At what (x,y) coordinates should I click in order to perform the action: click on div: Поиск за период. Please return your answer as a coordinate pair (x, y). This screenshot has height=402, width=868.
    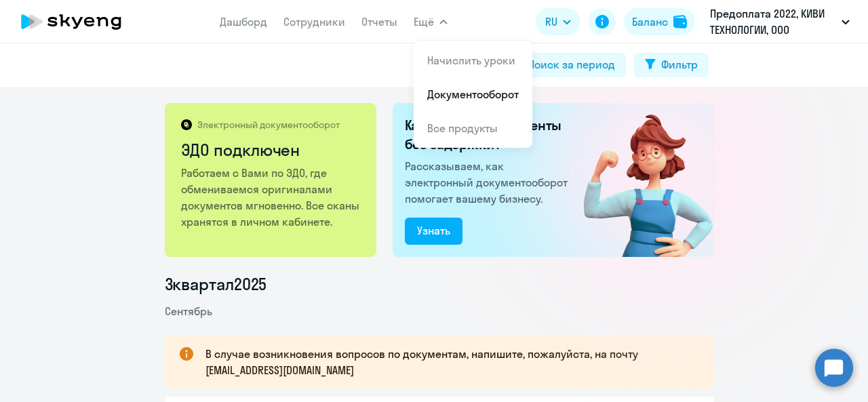
    Looking at the image, I should click on (572, 64).